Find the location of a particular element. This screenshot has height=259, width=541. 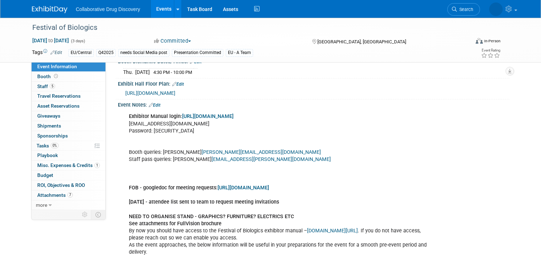

img: Amanda Briggs is located at coordinates (496, 9).